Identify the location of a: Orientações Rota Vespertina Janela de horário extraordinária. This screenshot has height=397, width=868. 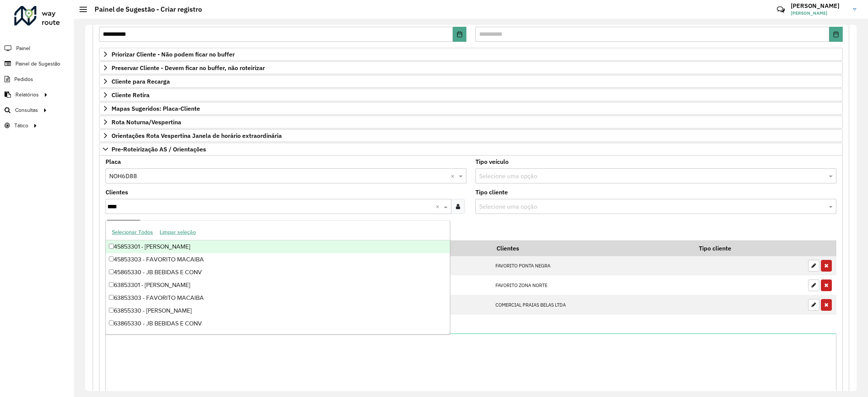
(471, 136).